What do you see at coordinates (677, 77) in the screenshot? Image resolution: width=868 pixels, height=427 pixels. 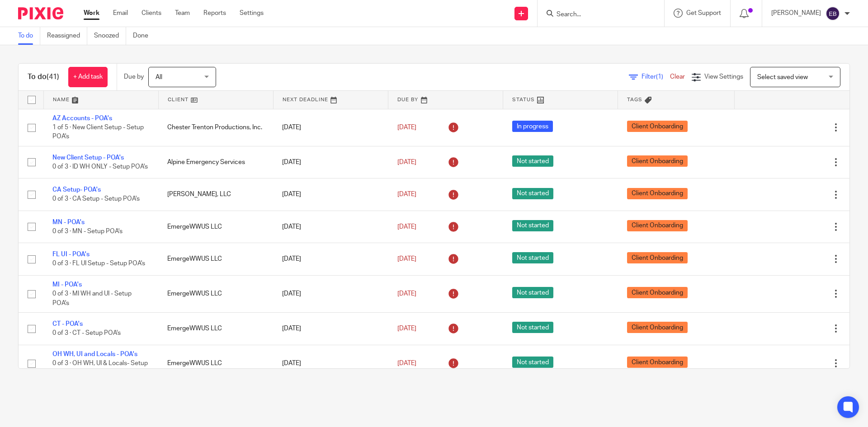 I see `a: Clear` at bounding box center [677, 77].